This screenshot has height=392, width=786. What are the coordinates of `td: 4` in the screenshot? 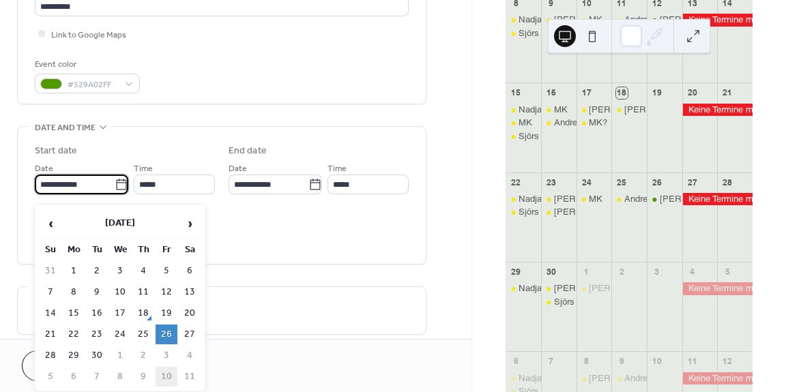 It's located at (143, 271).